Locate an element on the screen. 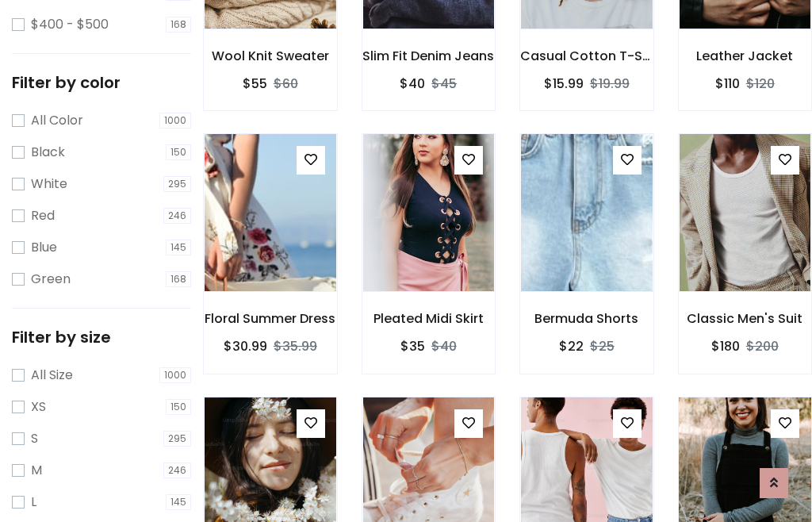 This screenshot has height=522, width=812. label: All Size is located at coordinates (51, 375).